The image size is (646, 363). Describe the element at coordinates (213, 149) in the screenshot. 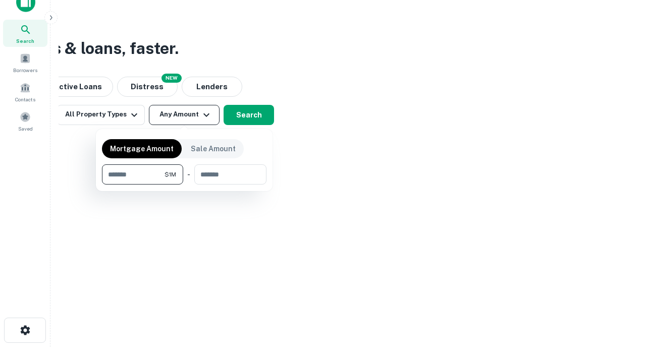

I see `p: Sale Amount` at that location.